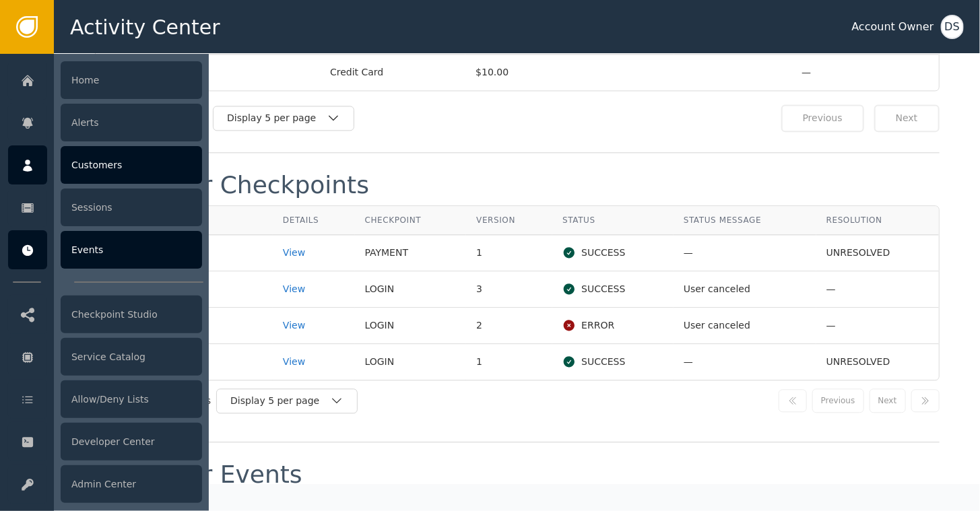 Image resolution: width=980 pixels, height=511 pixels. I want to click on div: DS, so click(953, 27).